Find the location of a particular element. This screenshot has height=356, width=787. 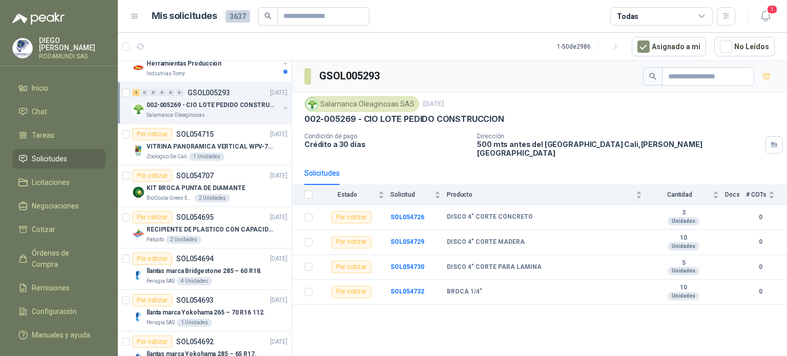

a: Manuales y ayuda is located at coordinates (59, 335).